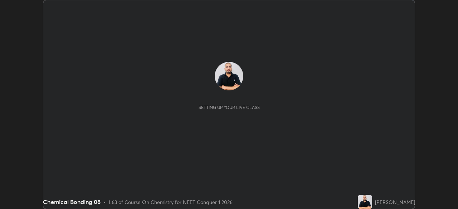 Image resolution: width=458 pixels, height=209 pixels. What do you see at coordinates (229, 107) in the screenshot?
I see `div: Setting up your live class` at bounding box center [229, 107].